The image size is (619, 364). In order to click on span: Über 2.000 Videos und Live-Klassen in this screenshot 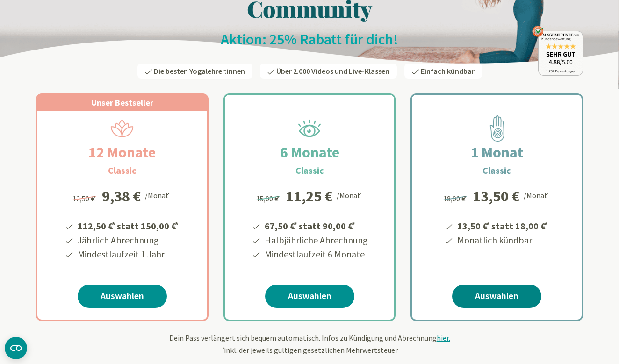, I will do `click(333, 71)`.